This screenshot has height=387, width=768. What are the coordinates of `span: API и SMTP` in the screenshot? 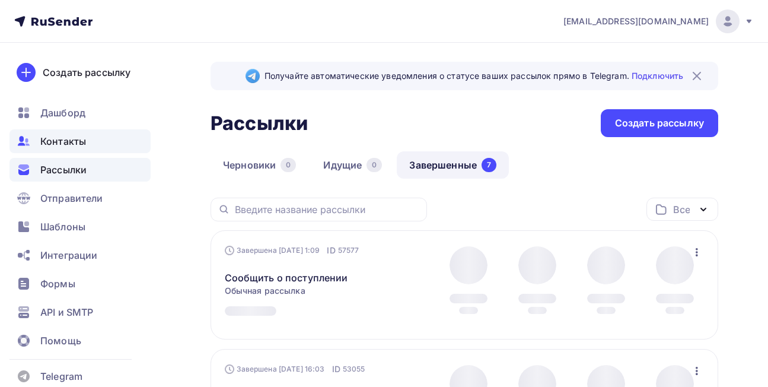 It's located at (66, 312).